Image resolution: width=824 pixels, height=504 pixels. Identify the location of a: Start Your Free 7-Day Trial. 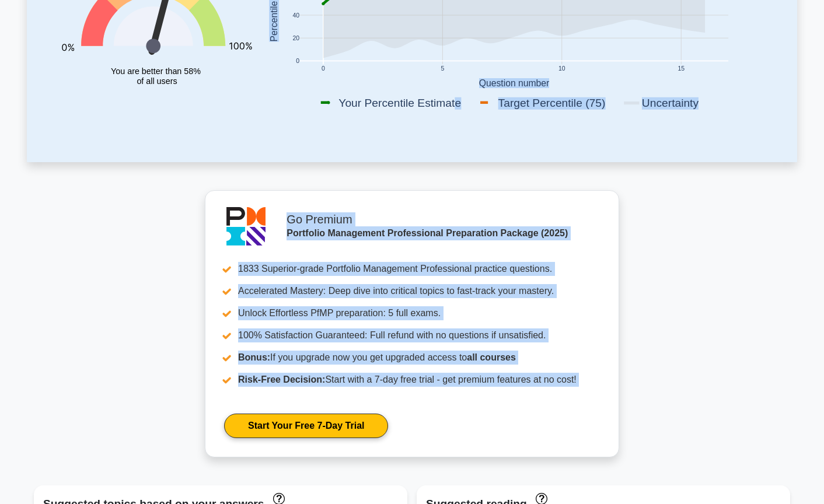
(306, 426).